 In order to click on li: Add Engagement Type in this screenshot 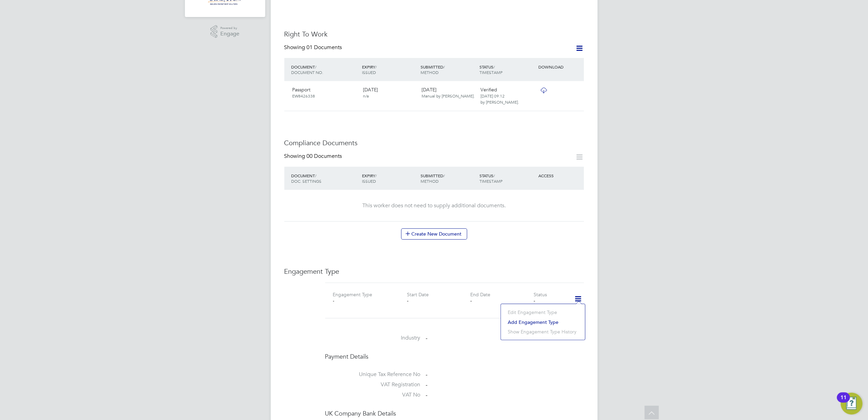, I will do `click(543, 322)`.